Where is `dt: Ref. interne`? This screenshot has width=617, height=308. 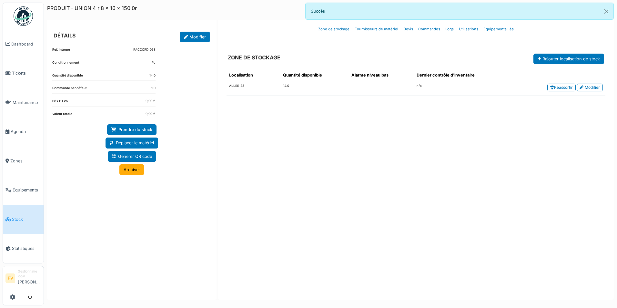
dt: Ref. interne is located at coordinates (61, 51).